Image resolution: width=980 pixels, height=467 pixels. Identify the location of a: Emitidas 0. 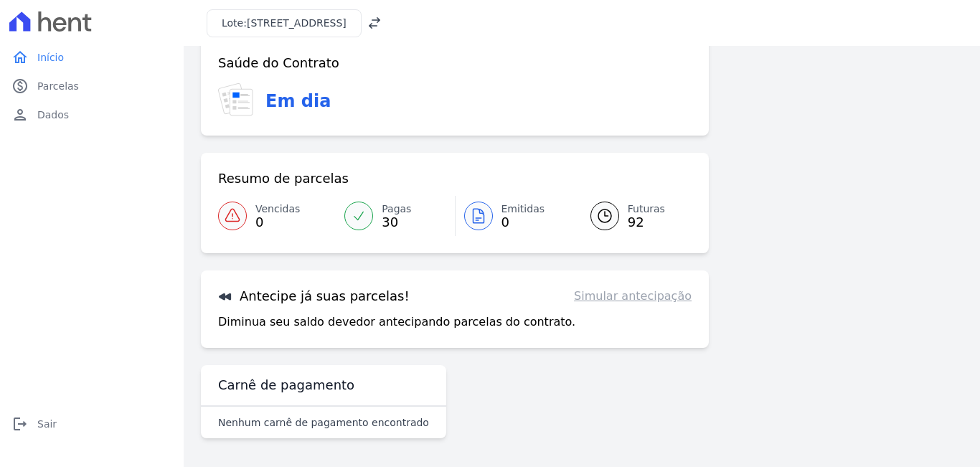
(515, 216).